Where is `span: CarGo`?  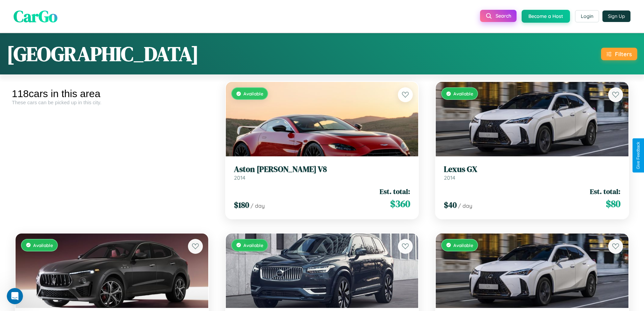
span: CarGo is located at coordinates (35, 16).